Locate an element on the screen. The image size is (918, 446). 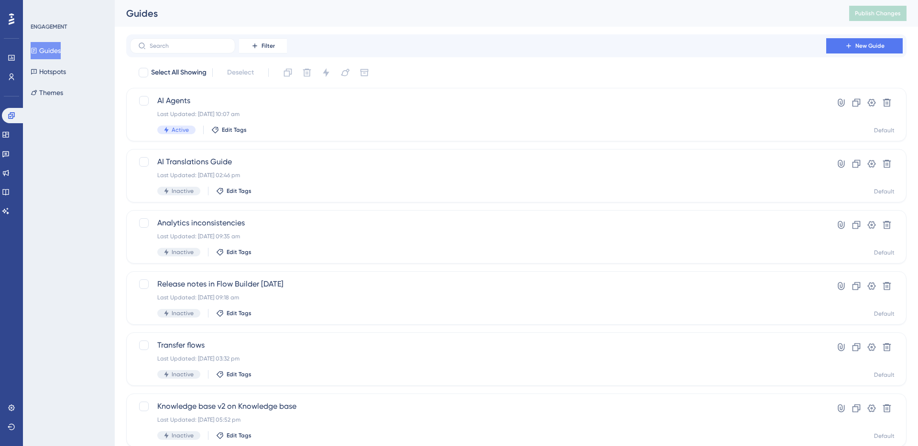
span: Select All Showing is located at coordinates (179, 73).